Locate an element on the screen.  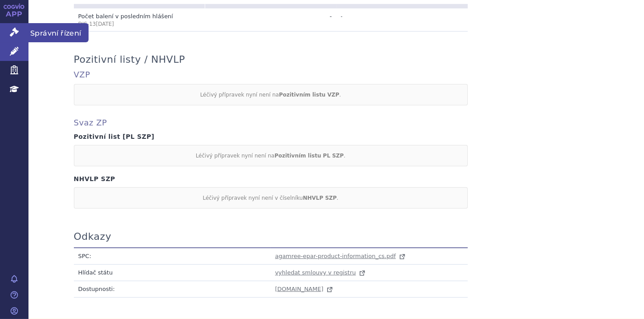
p: DIS-13 is located at coordinates (139, 24).